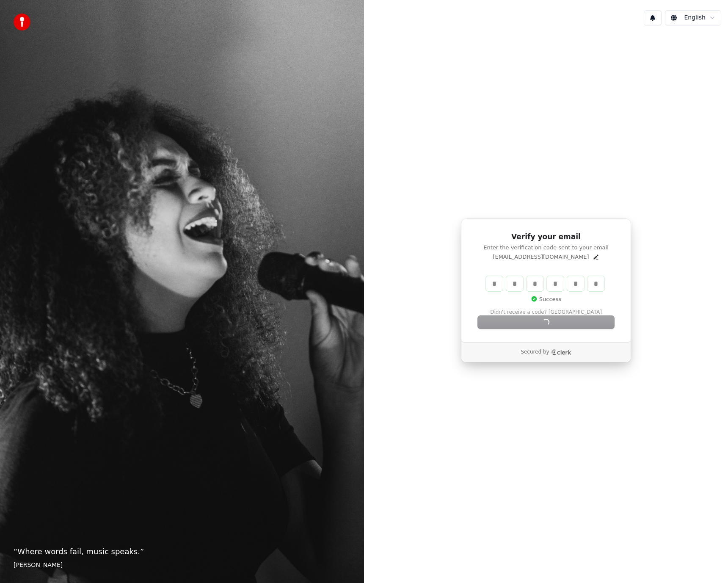 The image size is (728, 583). What do you see at coordinates (561, 352) in the screenshot?
I see `a: Clerk logo` at bounding box center [561, 352].